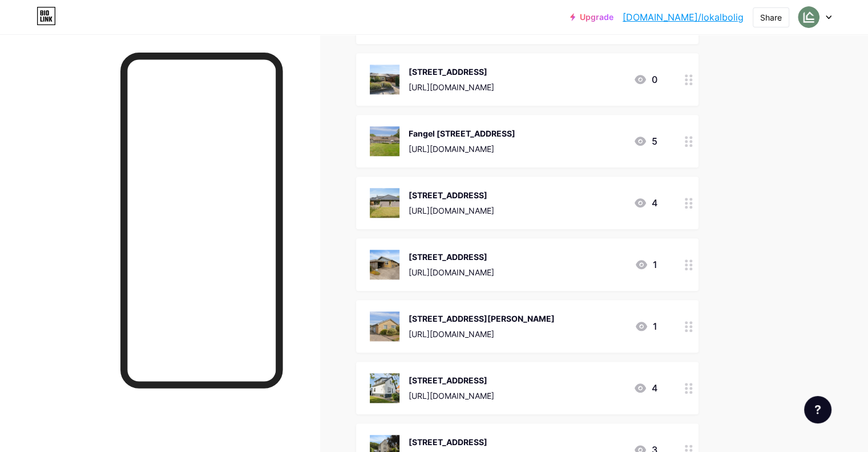 The image size is (868, 452). Describe the element at coordinates (771, 17) in the screenshot. I see `div: Share` at that location.